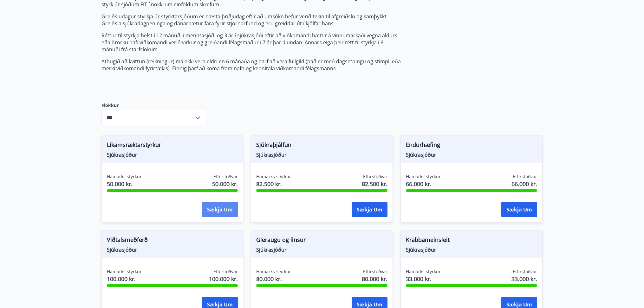  I want to click on span: Endurhæfing, so click(471, 146).